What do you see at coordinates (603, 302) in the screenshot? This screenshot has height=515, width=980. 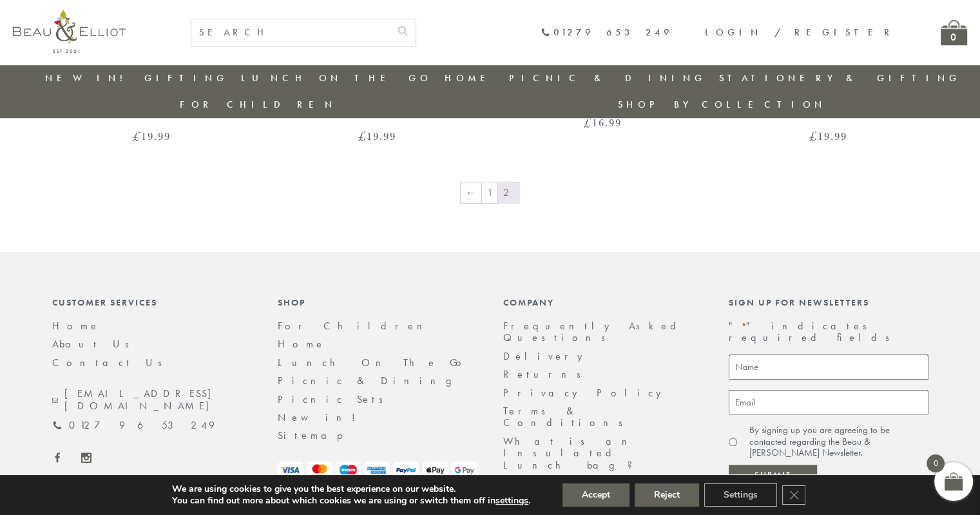 I see `div: Company` at bounding box center [603, 302].